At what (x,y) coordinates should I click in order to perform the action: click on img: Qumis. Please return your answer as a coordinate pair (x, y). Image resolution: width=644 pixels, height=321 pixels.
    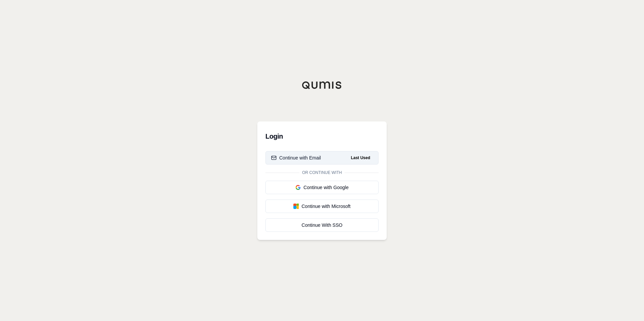
    Looking at the image, I should click on (322, 85).